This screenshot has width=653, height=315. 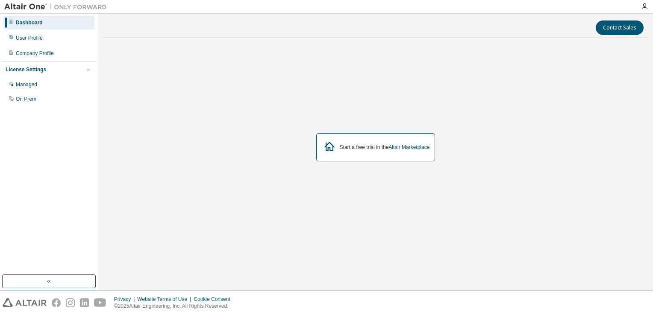 I want to click on div: Company Profile, so click(x=35, y=53).